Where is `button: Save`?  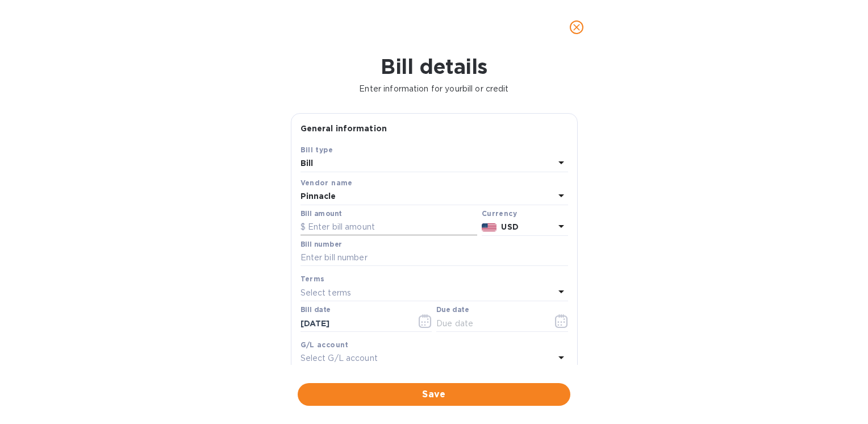 button: Save is located at coordinates (434, 394).